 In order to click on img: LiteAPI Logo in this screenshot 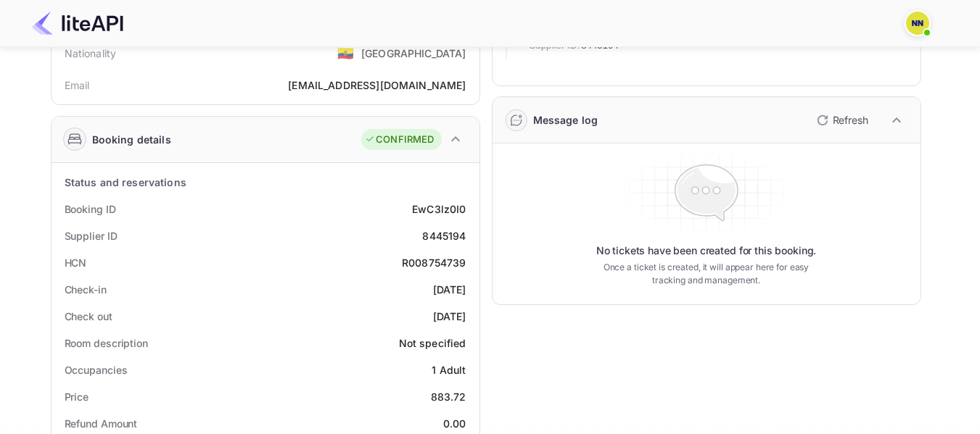, I will do `click(78, 23)`.